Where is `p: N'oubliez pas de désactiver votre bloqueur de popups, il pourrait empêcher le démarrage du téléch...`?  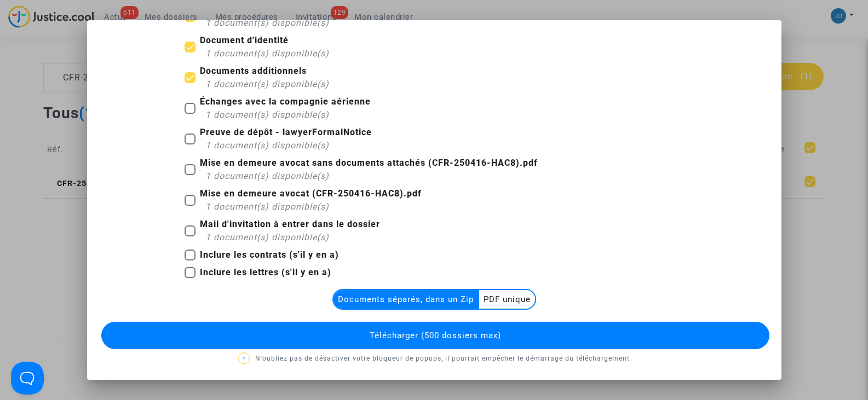 p: N'oubliez pas de désactiver votre bloqueur de popups, il pourrait empêcher le démarrage du téléch... is located at coordinates (434, 358).